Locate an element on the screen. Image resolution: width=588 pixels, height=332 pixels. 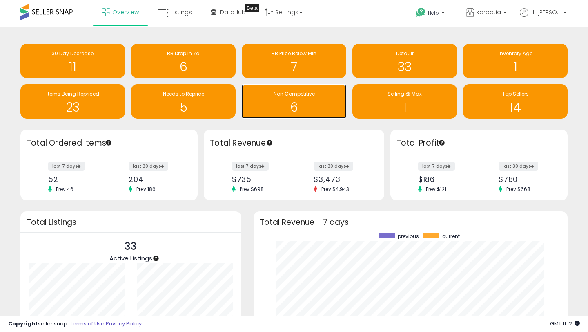
span: 2025-09-14 11:12 GMT is located at coordinates (565, 323).